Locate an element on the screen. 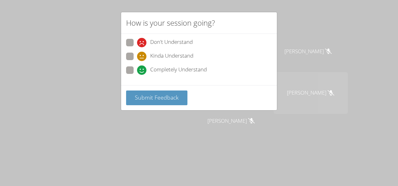 This screenshot has width=398, height=186. button: Submit Feedback is located at coordinates (157, 98).